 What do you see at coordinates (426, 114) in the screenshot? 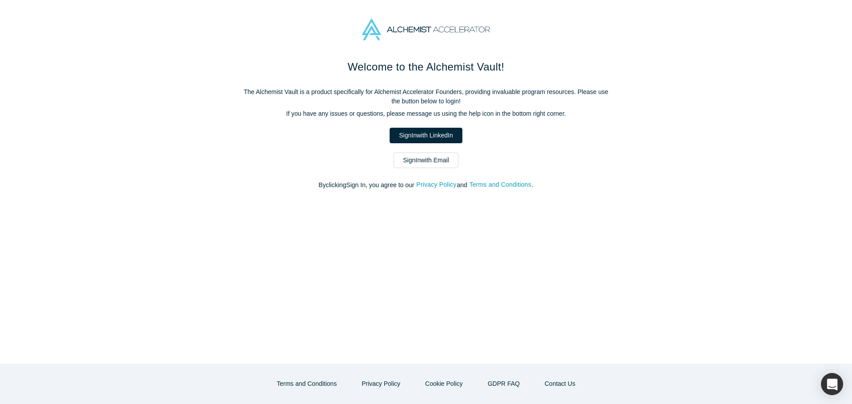
I see `p: If you have any issues or questions, please message us using the help icon in the bottom right co...` at bounding box center [426, 114].